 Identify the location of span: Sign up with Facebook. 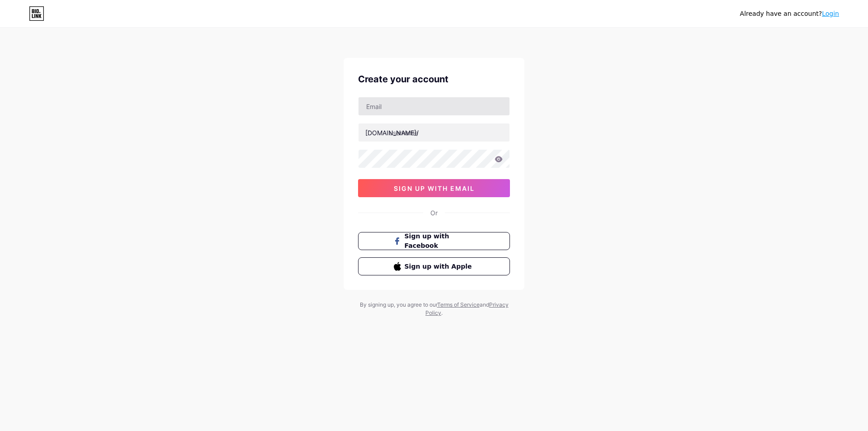
(439, 241).